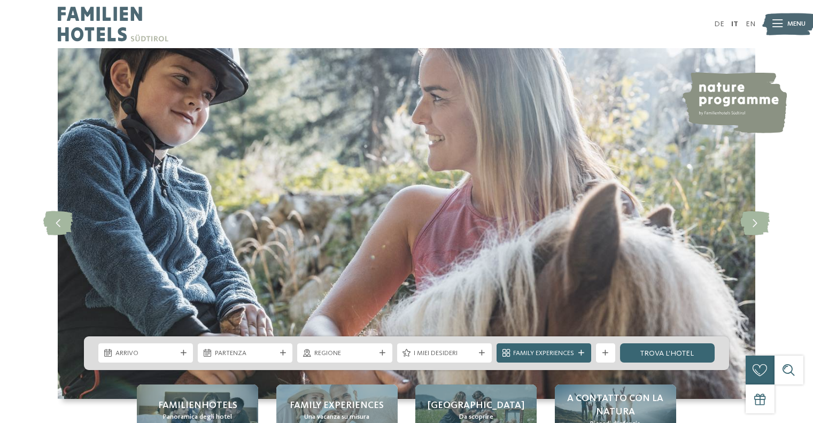 The image size is (813, 423). What do you see at coordinates (734, 24) in the screenshot?
I see `a: IT` at bounding box center [734, 24].